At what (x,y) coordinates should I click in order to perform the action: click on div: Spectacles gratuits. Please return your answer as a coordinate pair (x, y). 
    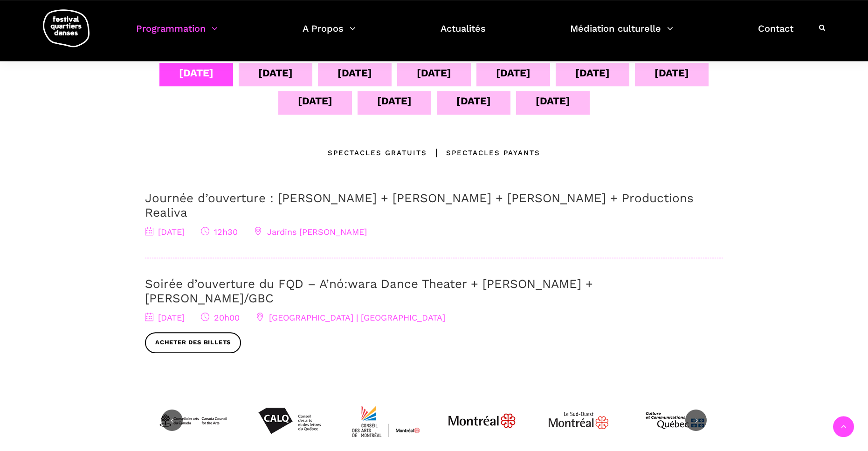
    Looking at the image, I should click on (377, 153).